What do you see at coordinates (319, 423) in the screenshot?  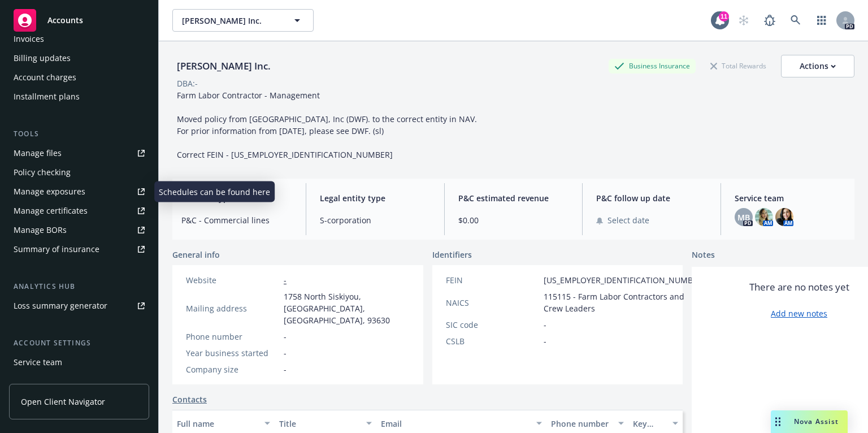 I see `div: Title` at bounding box center [319, 423].